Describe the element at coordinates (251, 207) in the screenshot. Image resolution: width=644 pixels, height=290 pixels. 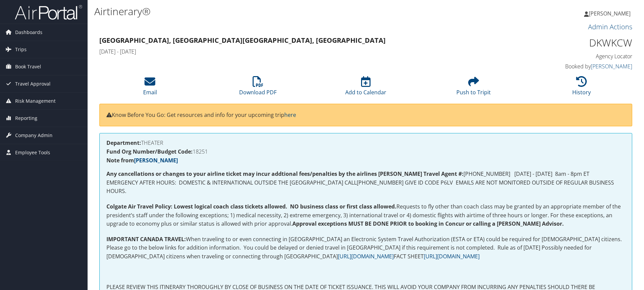
I see `strong: Colgate Air Travel Policy: Lowest logical coach class tickets allowed. NO business class or first...` at that location.